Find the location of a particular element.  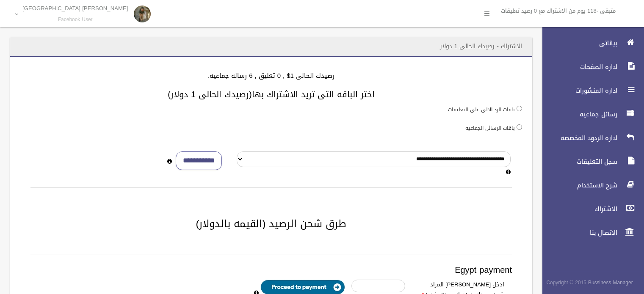

span: اداره الردود المخصصه is located at coordinates (578, 138).